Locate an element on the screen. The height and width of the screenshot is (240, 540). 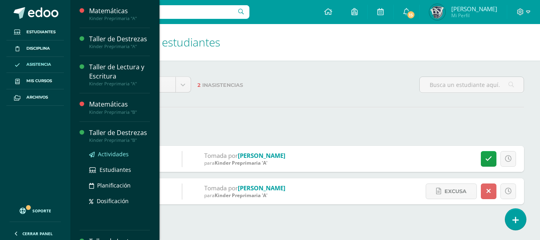
input: Busca un usuario... is located at coordinates (162, 12).